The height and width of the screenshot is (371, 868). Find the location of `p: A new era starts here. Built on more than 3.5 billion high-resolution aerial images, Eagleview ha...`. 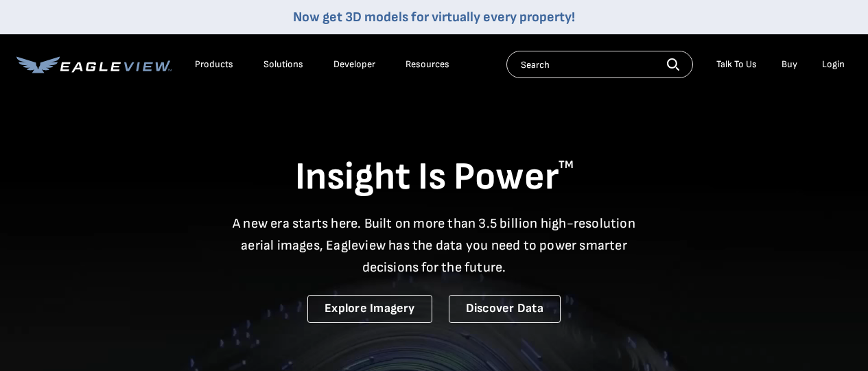

p: A new era starts here. Built on more than 3.5 billion high-resolution aerial images, Eagleview ha... is located at coordinates (435, 246).